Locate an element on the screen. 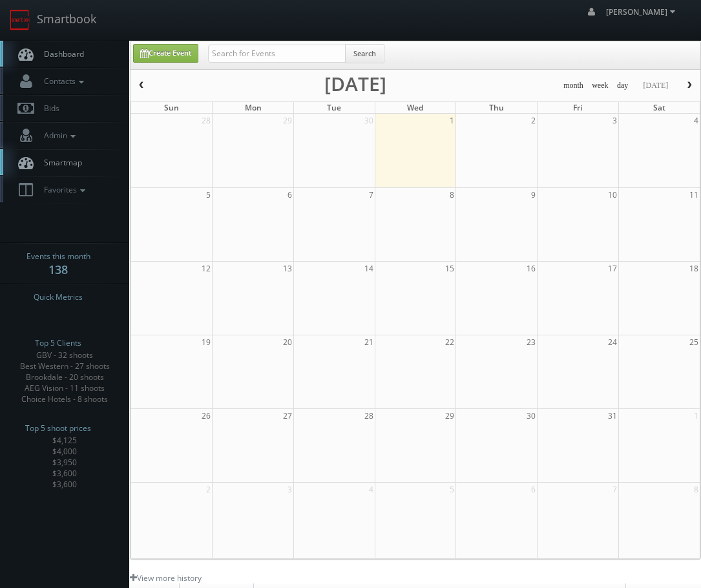 The height and width of the screenshot is (588, 701). span: Favorites is located at coordinates (63, 189).